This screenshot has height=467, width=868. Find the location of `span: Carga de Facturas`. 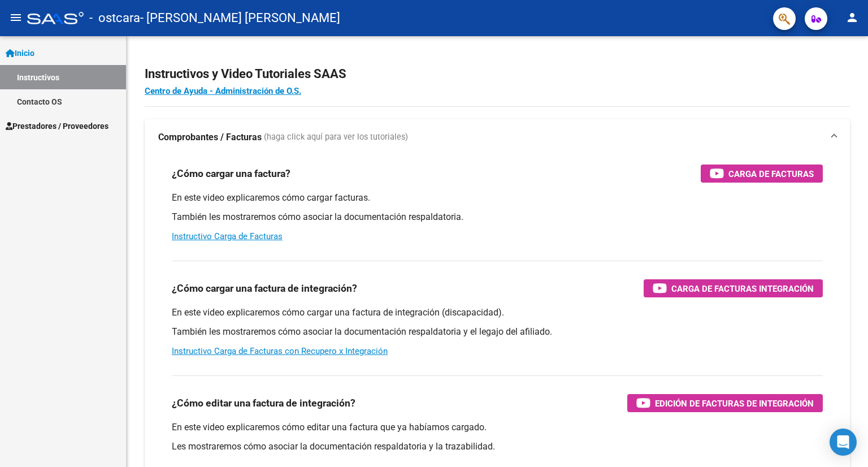

span: Carga de Facturas is located at coordinates (771, 174).